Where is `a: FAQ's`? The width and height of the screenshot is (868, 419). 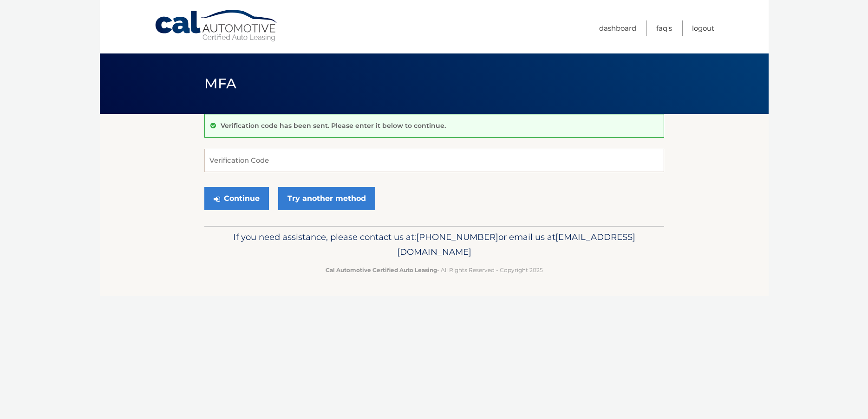 a: FAQ's is located at coordinates (664, 28).